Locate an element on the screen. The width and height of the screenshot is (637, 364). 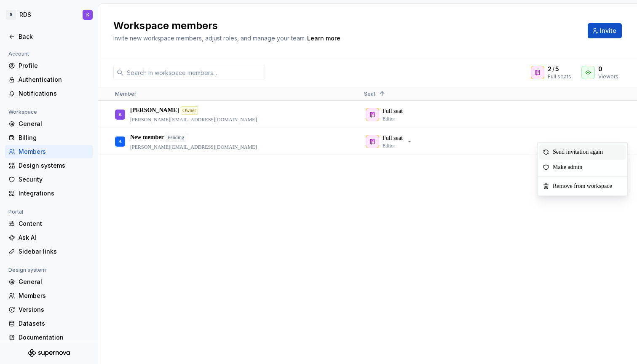
div: R is located at coordinates (11, 15).